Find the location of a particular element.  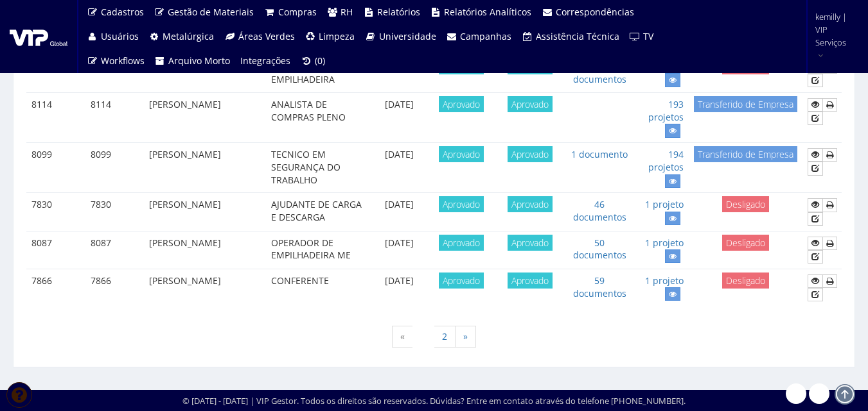

td: ANALISTA DE COMPRAS PLENO is located at coordinates (318, 117).